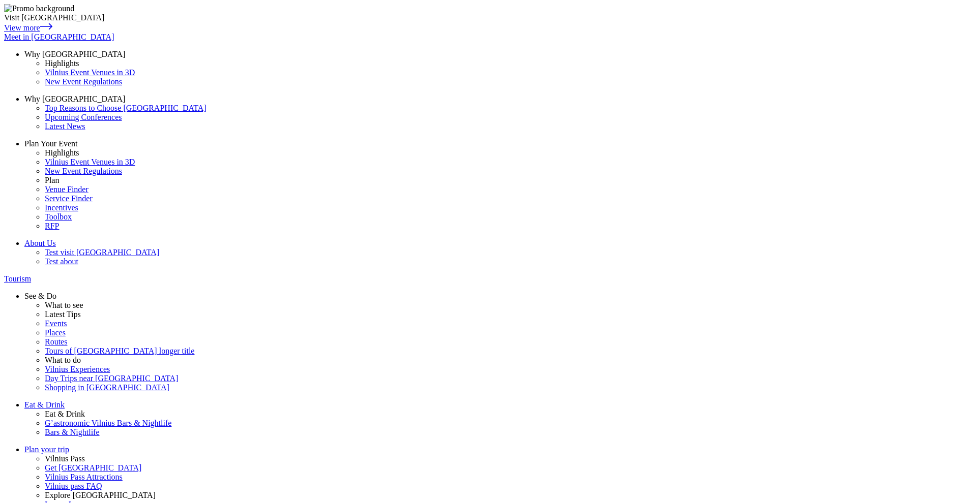 The height and width of the screenshot is (503, 969). I want to click on div: Latest News, so click(504, 127).